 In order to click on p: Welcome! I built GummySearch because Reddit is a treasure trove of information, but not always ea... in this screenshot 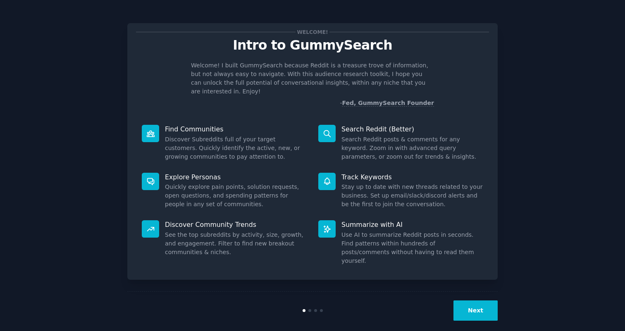, I will do `click(313, 79)`.